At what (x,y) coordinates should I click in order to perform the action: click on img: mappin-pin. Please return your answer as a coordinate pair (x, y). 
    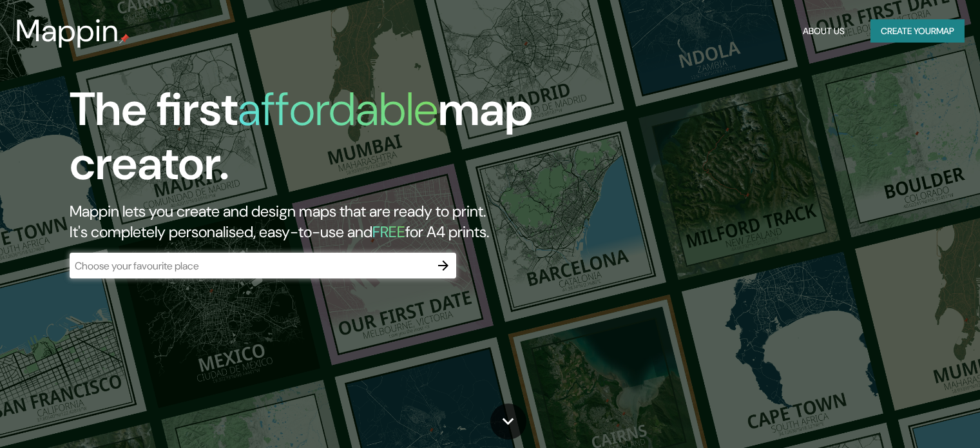
    Looking at the image, I should click on (124, 39).